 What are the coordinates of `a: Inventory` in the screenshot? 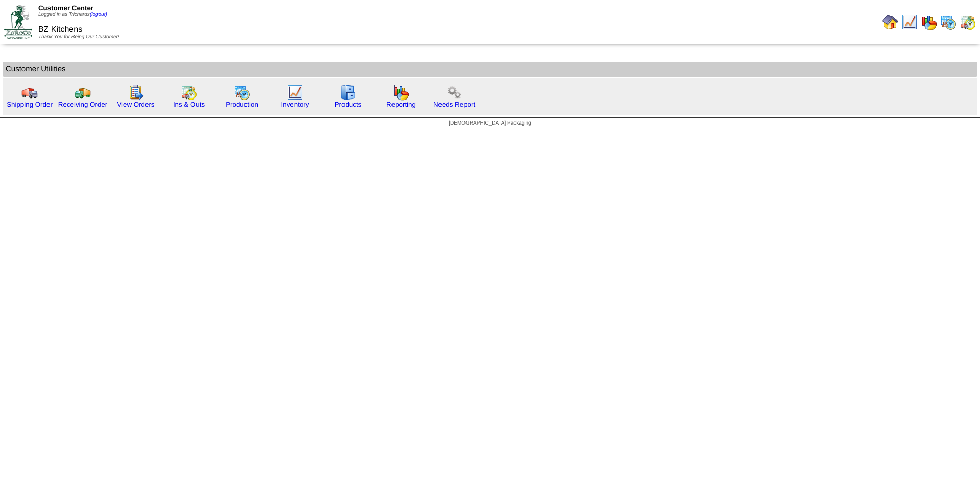 It's located at (295, 104).